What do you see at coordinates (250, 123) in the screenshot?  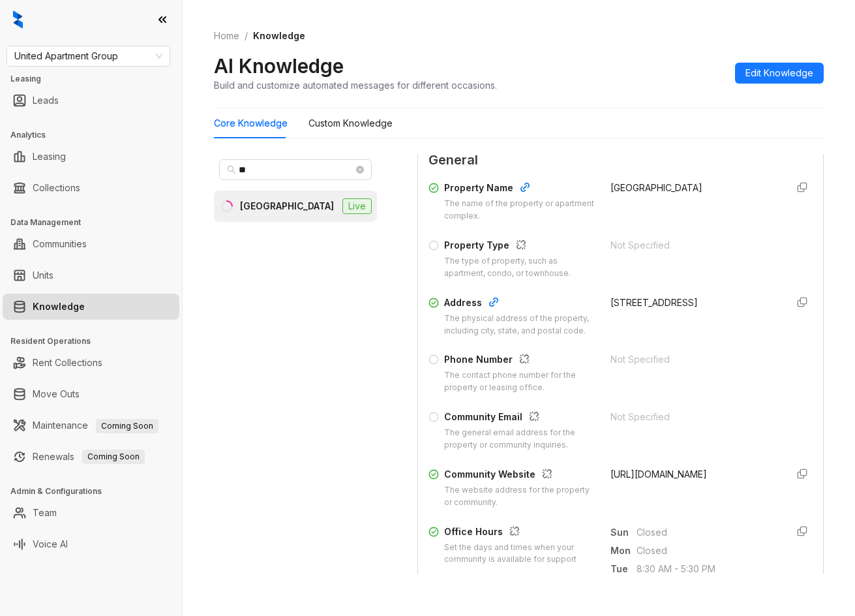 I see `div: Core Knowledge` at bounding box center [250, 123].